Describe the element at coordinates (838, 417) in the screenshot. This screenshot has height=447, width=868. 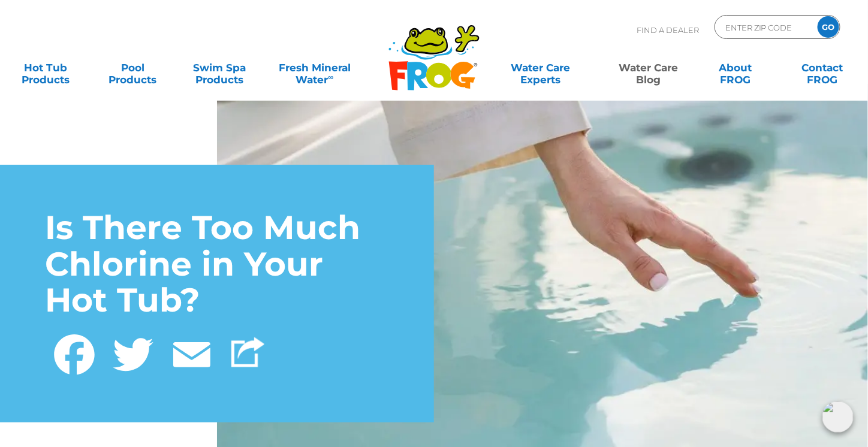
I see `img: openIcon` at that location.